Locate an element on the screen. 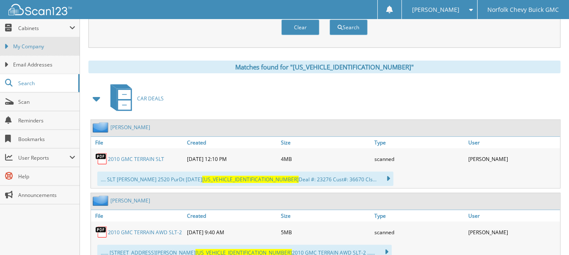  span: Norfolk Chevy Buick GMC is located at coordinates (523, 10).